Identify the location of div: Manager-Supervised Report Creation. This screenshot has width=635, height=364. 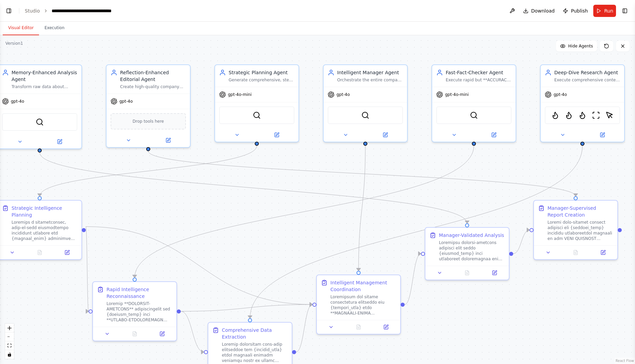
(581, 212).